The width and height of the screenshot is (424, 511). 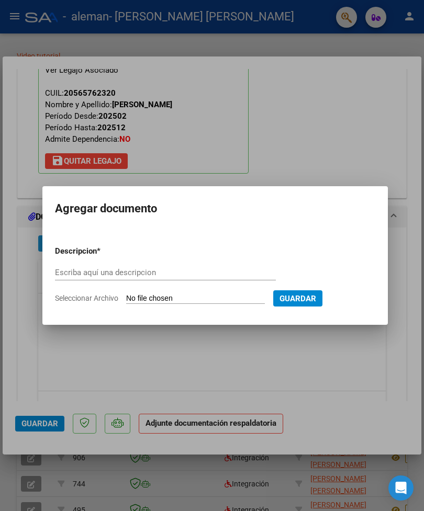 What do you see at coordinates (298, 299) in the screenshot?
I see `span: Guardar` at bounding box center [298, 299].